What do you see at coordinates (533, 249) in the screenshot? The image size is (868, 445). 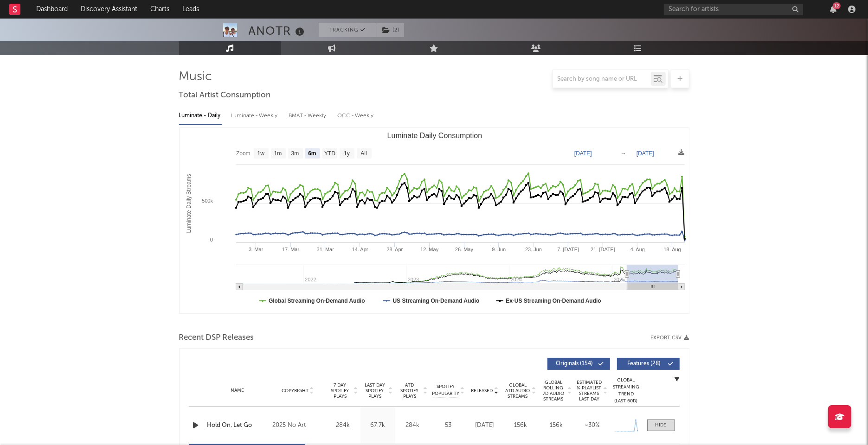 I see `text: 23. Jun` at bounding box center [533, 249].